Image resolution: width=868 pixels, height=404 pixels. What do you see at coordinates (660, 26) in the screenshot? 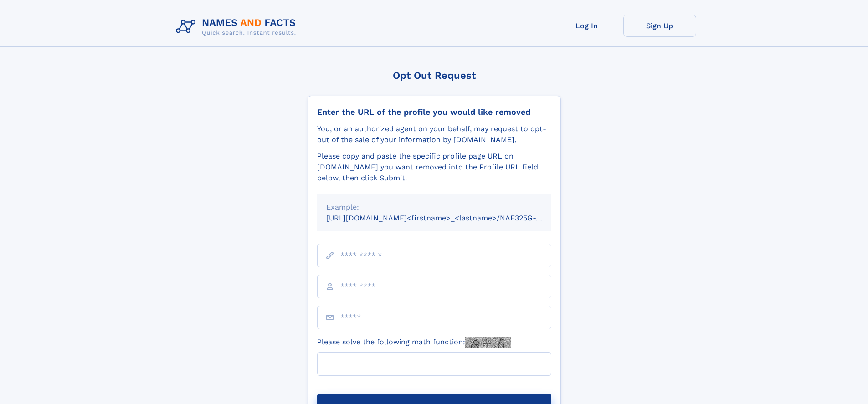
I see `a: Sign Up` at bounding box center [660, 26].